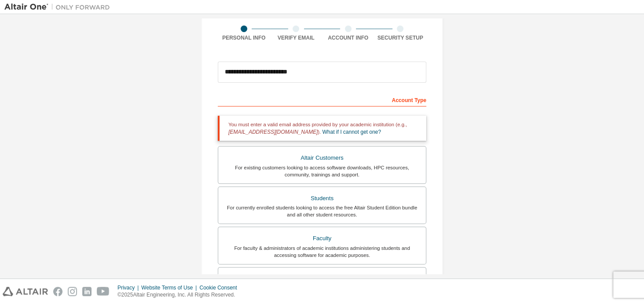  I want to click on div: Altair Customers, so click(322, 158).